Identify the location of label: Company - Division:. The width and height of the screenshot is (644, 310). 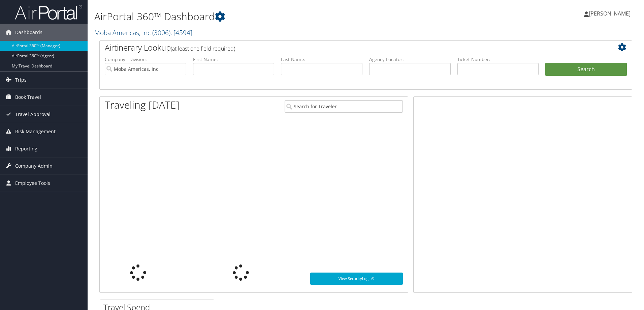
(145, 59).